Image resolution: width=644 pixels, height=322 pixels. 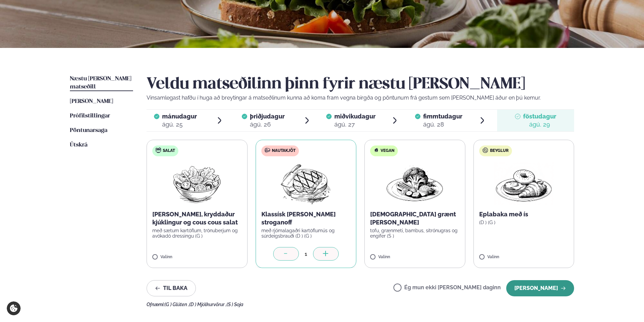 I want to click on span: miðvikudagur, so click(x=355, y=116).